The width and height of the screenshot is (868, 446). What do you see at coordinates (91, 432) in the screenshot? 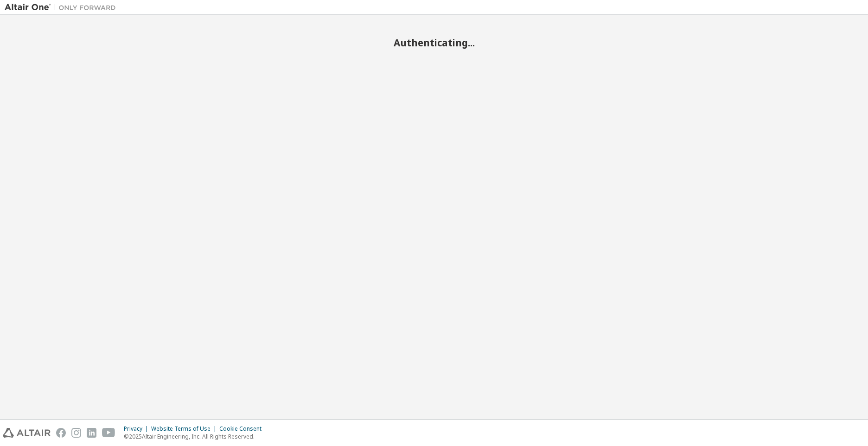
I see `img: linkedin.svg` at bounding box center [91, 432].